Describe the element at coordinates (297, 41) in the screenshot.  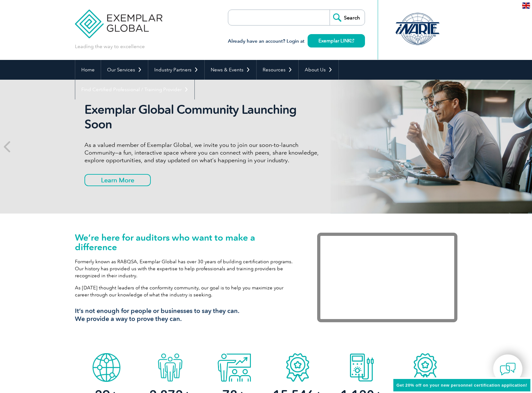
I see `h3: Already have an account? Login at` at that location.